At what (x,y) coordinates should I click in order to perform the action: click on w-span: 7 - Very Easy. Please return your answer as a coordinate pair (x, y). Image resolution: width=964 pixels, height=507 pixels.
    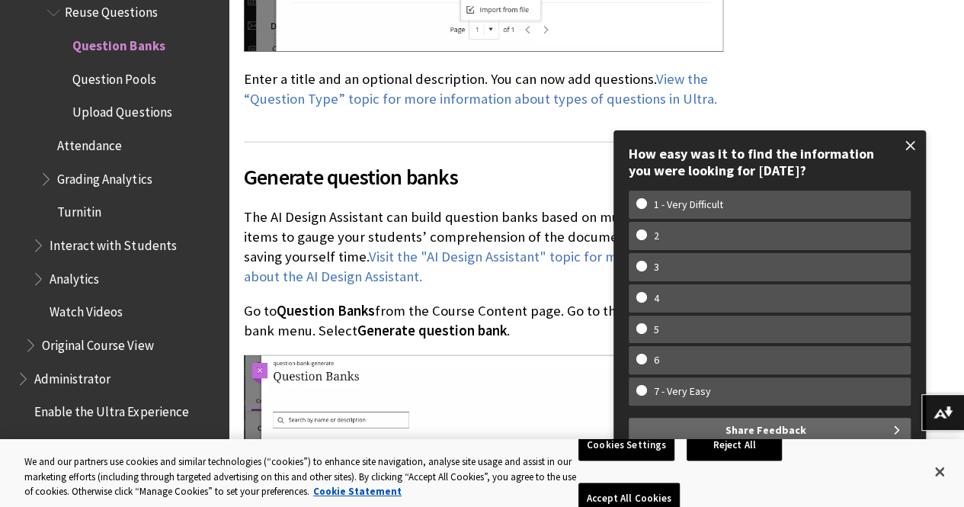
    Looking at the image, I should click on (682, 391).